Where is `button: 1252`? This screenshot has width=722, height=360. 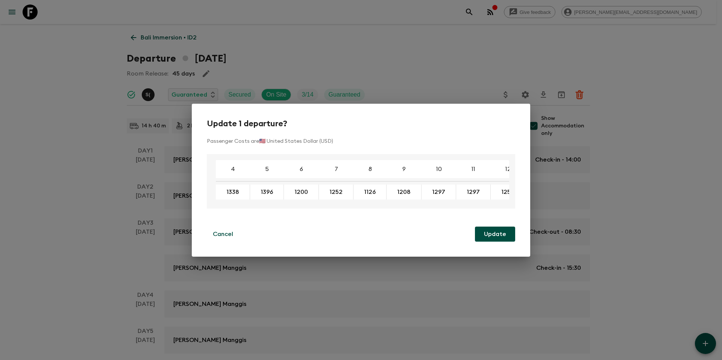 button: 1252 is located at coordinates (336, 192).